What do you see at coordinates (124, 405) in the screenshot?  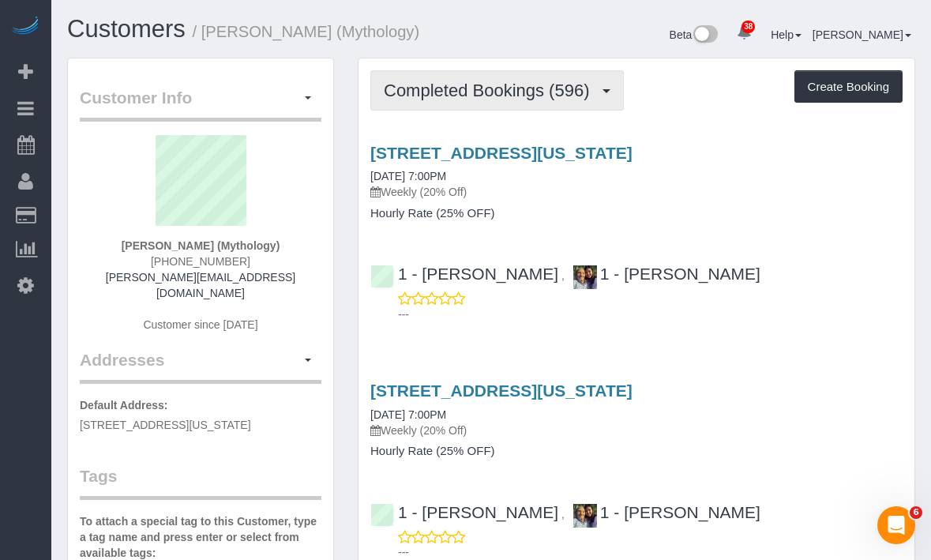 I see `label: Default Address:` at bounding box center [124, 405].